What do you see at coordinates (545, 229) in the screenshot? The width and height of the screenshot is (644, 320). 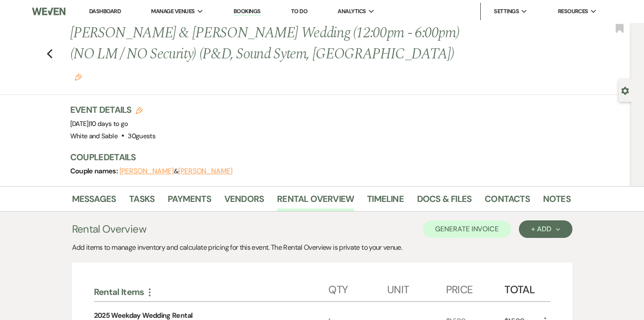 I see `button: + Add` at bounding box center [545, 229].